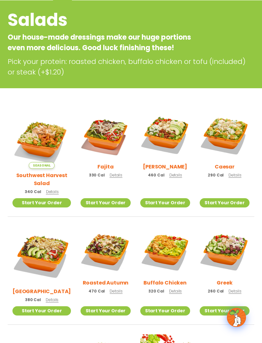 The width and height of the screenshot is (262, 343). What do you see at coordinates (165, 251) in the screenshot?
I see `img: Product photo for Buffalo Chicken Salad` at bounding box center [165, 251].